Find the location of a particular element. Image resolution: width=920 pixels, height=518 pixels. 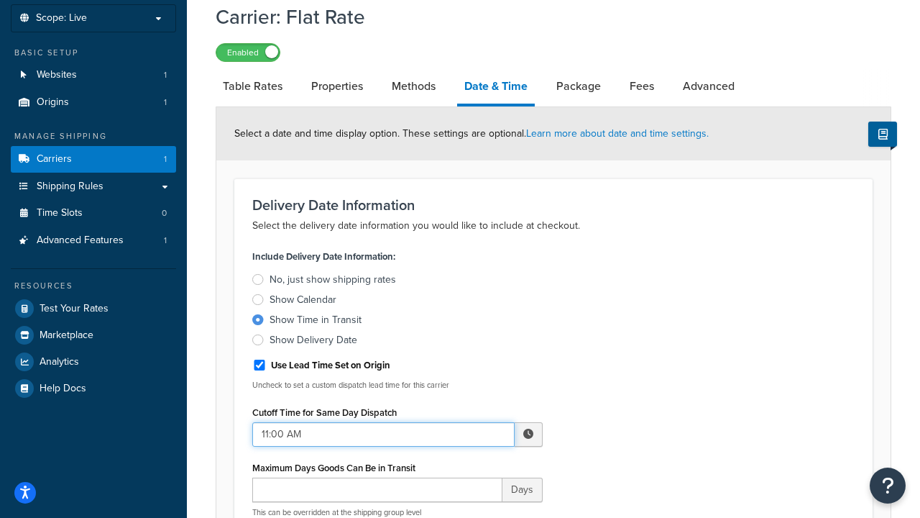

a: Advanced Features1 is located at coordinates (93, 240).